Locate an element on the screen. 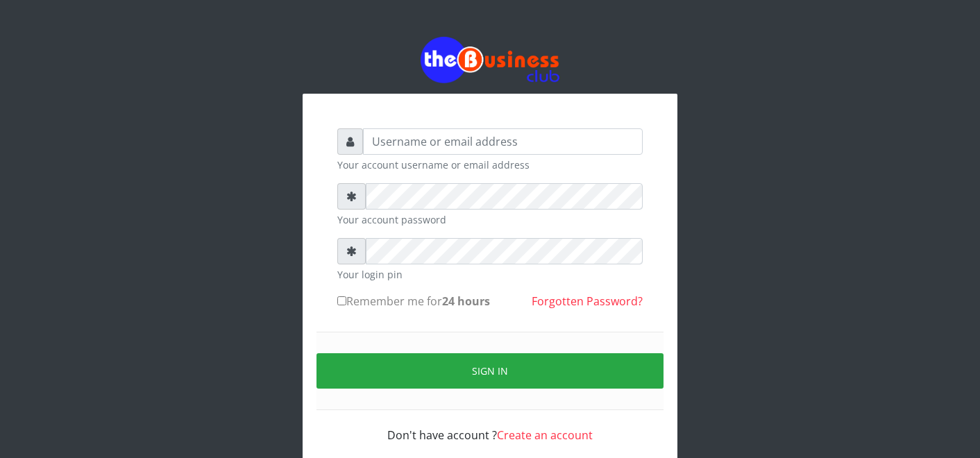  input: Username or email address is located at coordinates (502, 142).